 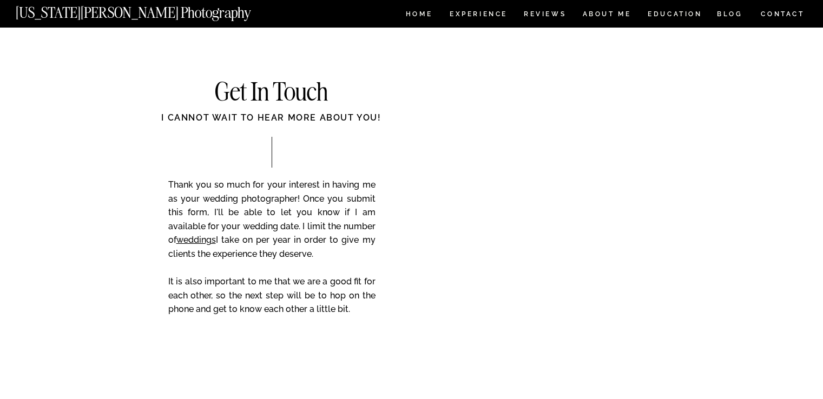 I want to click on nav: ABOUT ME, so click(x=607, y=15).